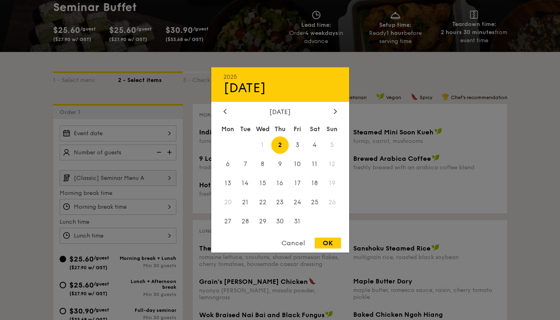  Describe the element at coordinates (297, 129) in the screenshot. I see `div: Fri` at that location.